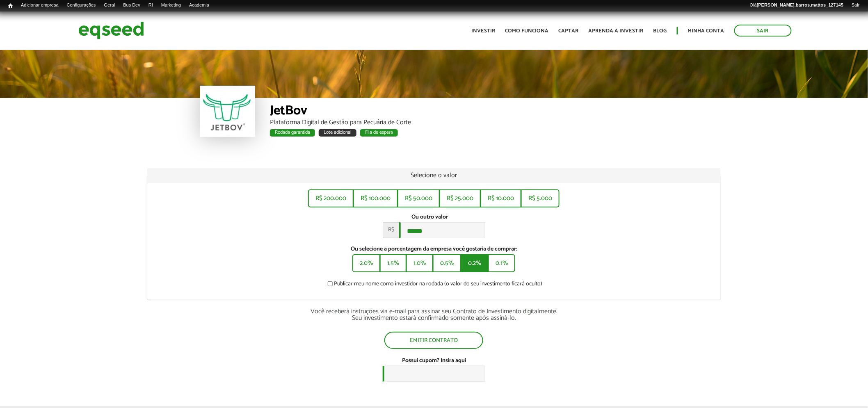 The height and width of the screenshot is (408, 868). What do you see at coordinates (199, 5) in the screenshot?
I see `a: Academia` at bounding box center [199, 5].